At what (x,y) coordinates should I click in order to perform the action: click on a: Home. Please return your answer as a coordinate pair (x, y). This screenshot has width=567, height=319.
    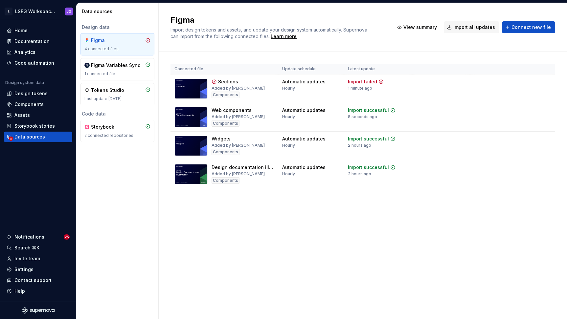
    Looking at the image, I should click on (38, 31).